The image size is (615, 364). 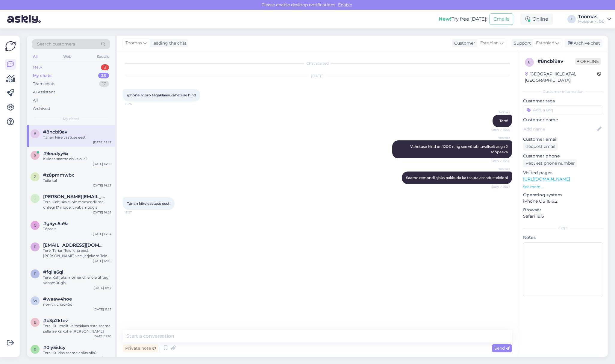 What do you see at coordinates (445, 19) in the screenshot?
I see `b: New!` at bounding box center [445, 19].